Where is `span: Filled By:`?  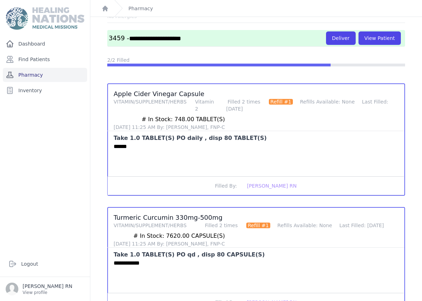
span: Filled By: is located at coordinates (226, 186).